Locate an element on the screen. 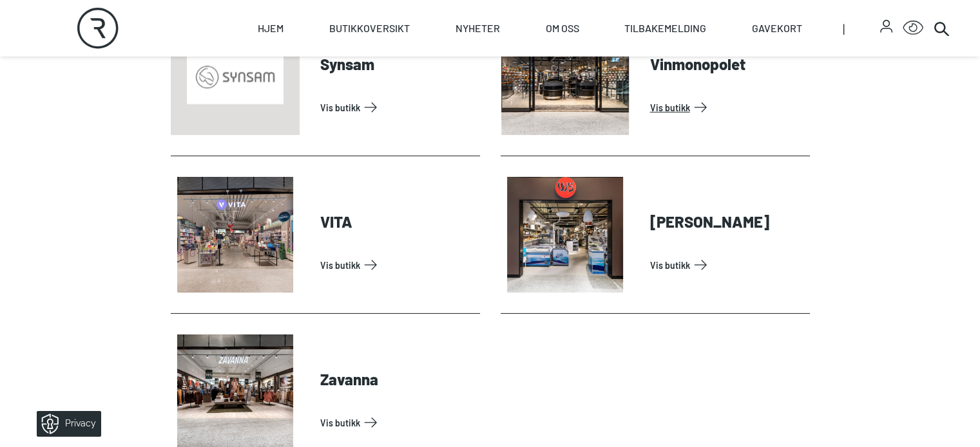 The height and width of the screenshot is (447, 980). a: Vis Butikk: Wilsbeck Sjømat is located at coordinates (727, 265).